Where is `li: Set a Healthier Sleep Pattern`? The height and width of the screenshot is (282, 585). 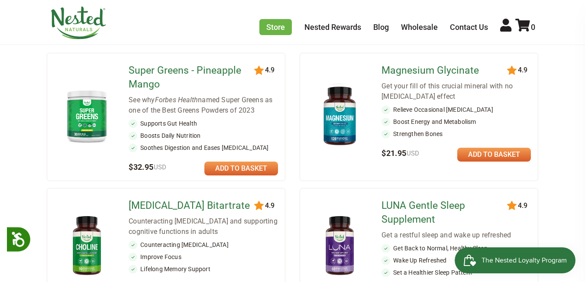 li: Set a Healthier Sleep Pattern is located at coordinates (456, 272).